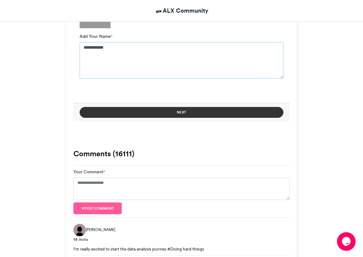 The width and height of the screenshot is (363, 257). I want to click on label: Add Your Name, so click(96, 36).